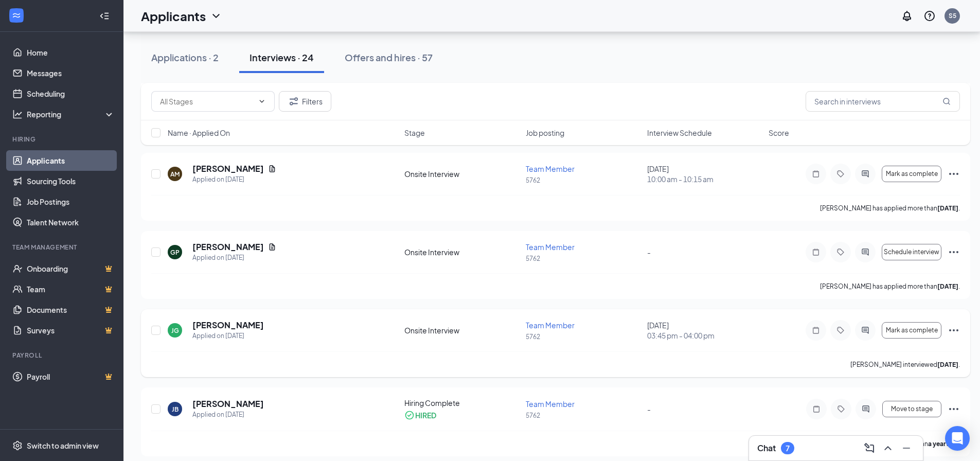 The height and width of the screenshot is (461, 980). I want to click on div: Applications · 2, so click(184, 57).